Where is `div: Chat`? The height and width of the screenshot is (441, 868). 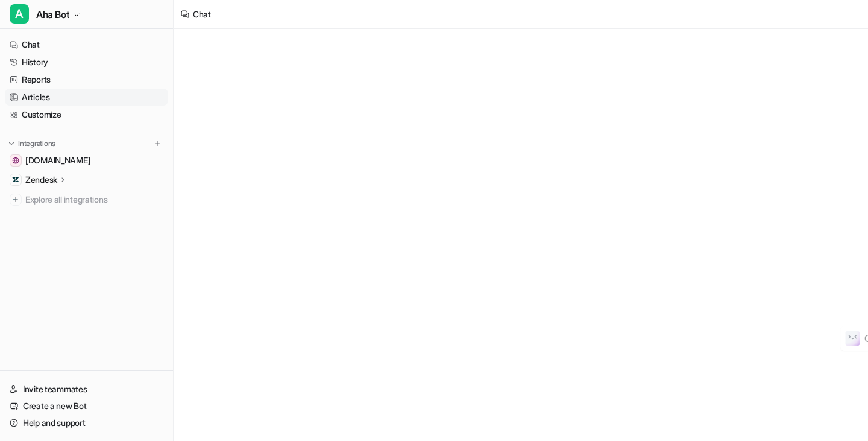 div: Chat is located at coordinates (202, 14).